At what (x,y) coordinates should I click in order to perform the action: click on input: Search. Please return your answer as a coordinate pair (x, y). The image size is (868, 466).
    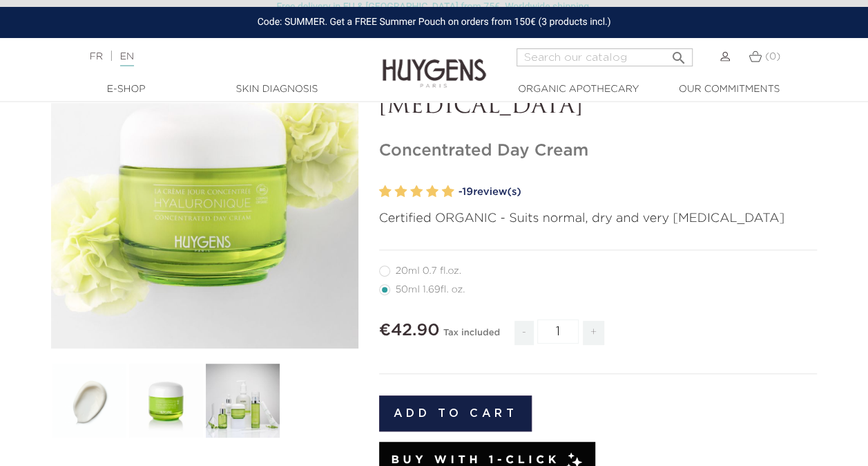
    Looking at the image, I should click on (604, 58).